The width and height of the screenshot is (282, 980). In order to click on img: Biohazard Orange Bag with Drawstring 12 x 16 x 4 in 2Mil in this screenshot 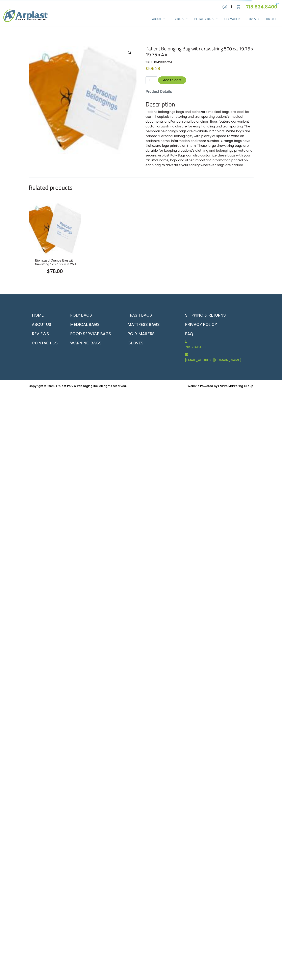, I will do `click(55, 229)`.